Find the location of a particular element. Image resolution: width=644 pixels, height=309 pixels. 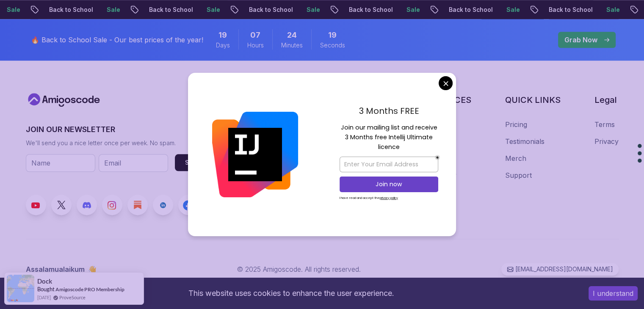

div: This website uses cookies to enhance the user experience. is located at coordinates (291, 293).